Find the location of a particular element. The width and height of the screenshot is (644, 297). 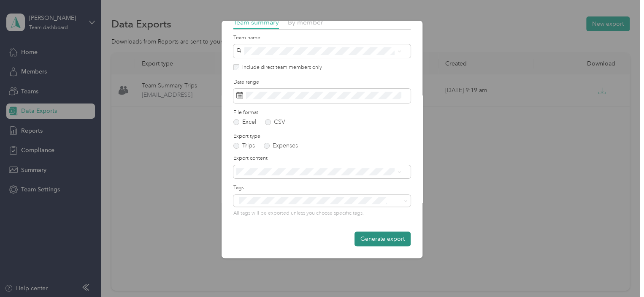

label: File format is located at coordinates (322, 113).